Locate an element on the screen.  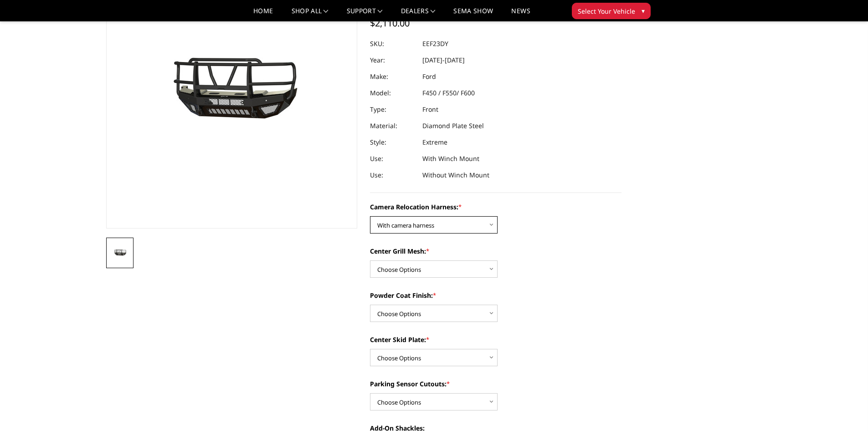
dd: With Winch Mount is located at coordinates (451, 159).